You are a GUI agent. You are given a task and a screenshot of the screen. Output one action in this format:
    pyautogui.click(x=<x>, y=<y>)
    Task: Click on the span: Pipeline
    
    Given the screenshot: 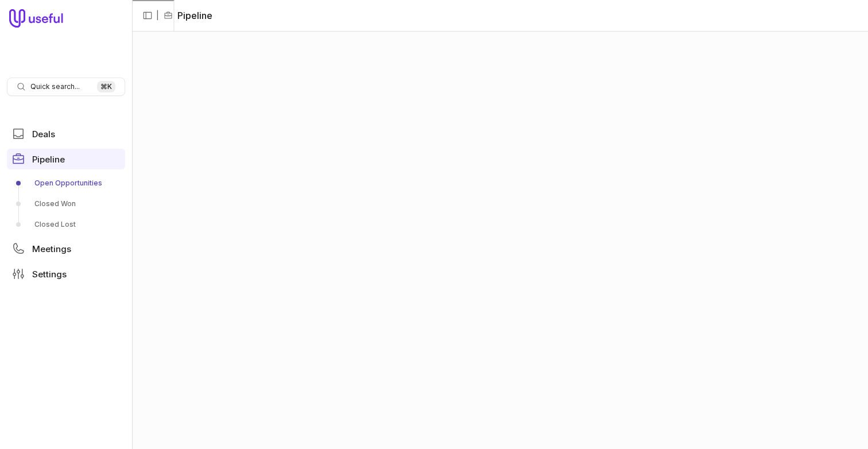 What is the action you would take?
    pyautogui.click(x=48, y=159)
    